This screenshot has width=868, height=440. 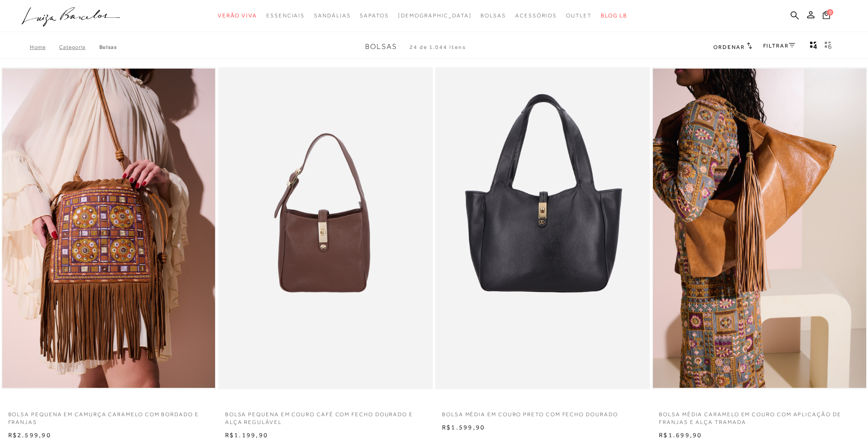 What do you see at coordinates (542, 412) in the screenshot?
I see `p: BOLSA MÉDIA EM COURO PRETO COM FECHO DOURADO` at bounding box center [542, 412].